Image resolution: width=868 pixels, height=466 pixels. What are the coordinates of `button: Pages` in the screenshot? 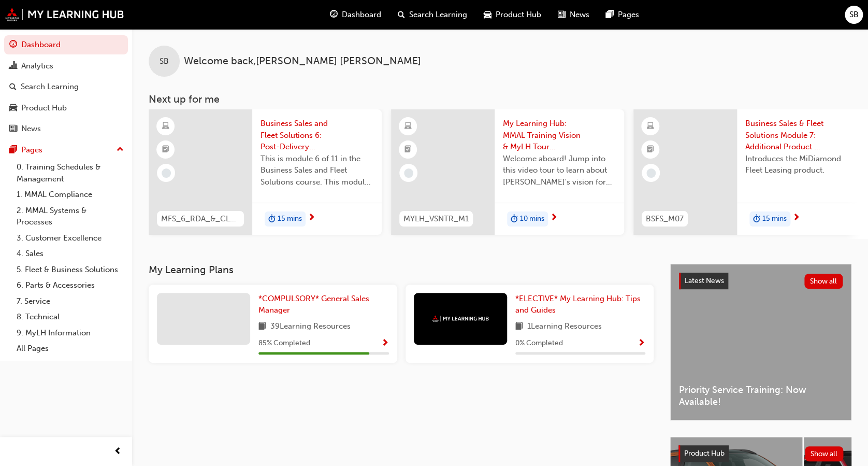 It's located at (66, 150).